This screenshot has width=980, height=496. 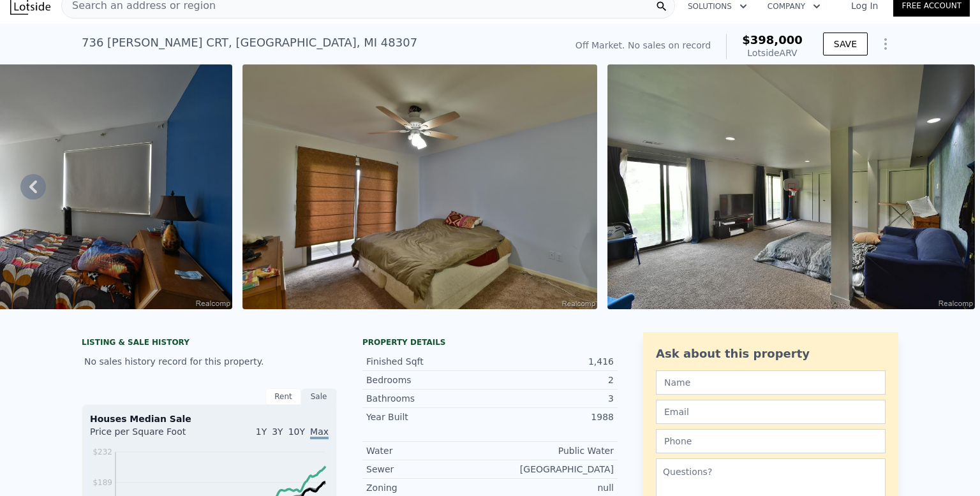 I want to click on input: Email, so click(x=770, y=412).